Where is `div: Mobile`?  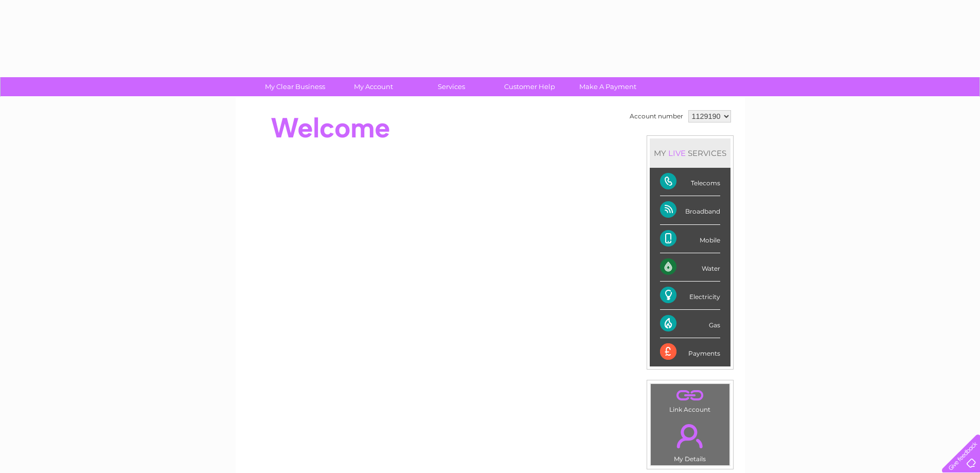
div: Mobile is located at coordinates (690, 238).